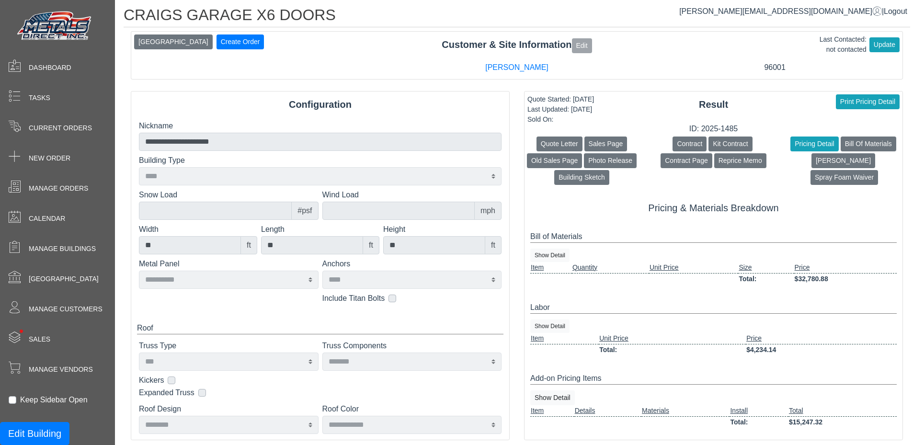 The width and height of the screenshot is (913, 445). What do you see at coordinates (50, 68) in the screenshot?
I see `span: Dashboard` at bounding box center [50, 68].